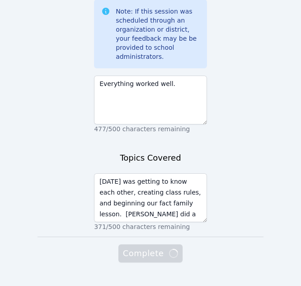 This screenshot has width=301, height=286. I want to click on span: Complete, so click(150, 253).